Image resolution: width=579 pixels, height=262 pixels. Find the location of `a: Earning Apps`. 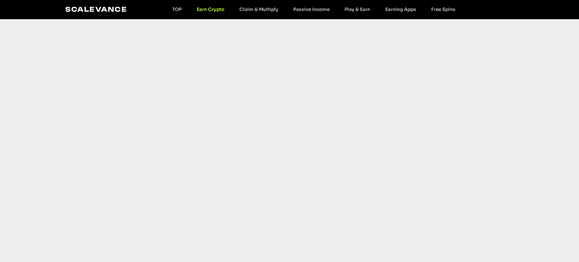

a: Earning Apps is located at coordinates (401, 9).